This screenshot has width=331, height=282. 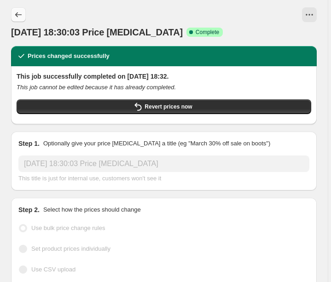 What do you see at coordinates (29, 210) in the screenshot?
I see `h2: Step 2.` at bounding box center [29, 210].